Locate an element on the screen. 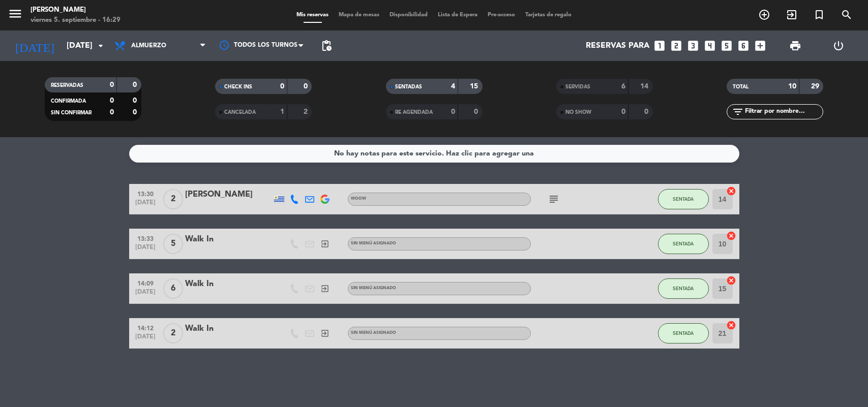 This screenshot has height=407, width=868. strong: 2 is located at coordinates (307, 112).